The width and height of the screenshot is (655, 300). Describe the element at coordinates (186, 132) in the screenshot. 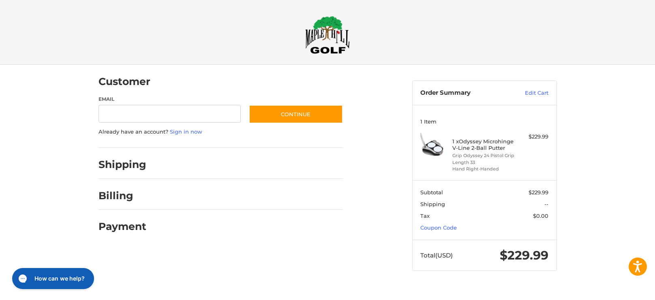

I see `a: Sign in now` at that location.